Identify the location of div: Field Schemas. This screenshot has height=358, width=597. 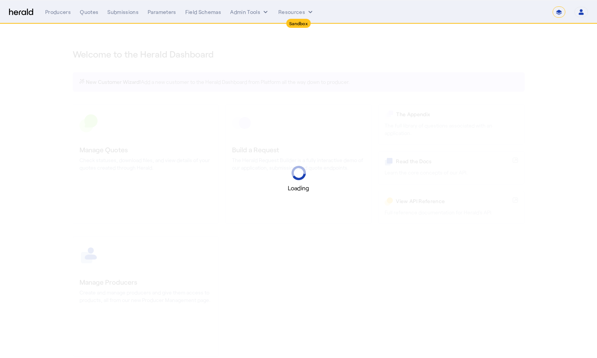
(203, 12).